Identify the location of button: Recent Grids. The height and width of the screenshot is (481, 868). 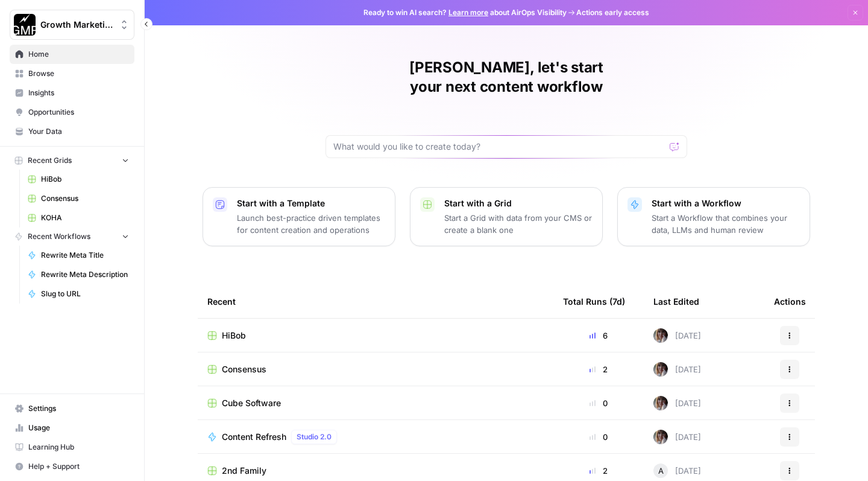
(72, 161).